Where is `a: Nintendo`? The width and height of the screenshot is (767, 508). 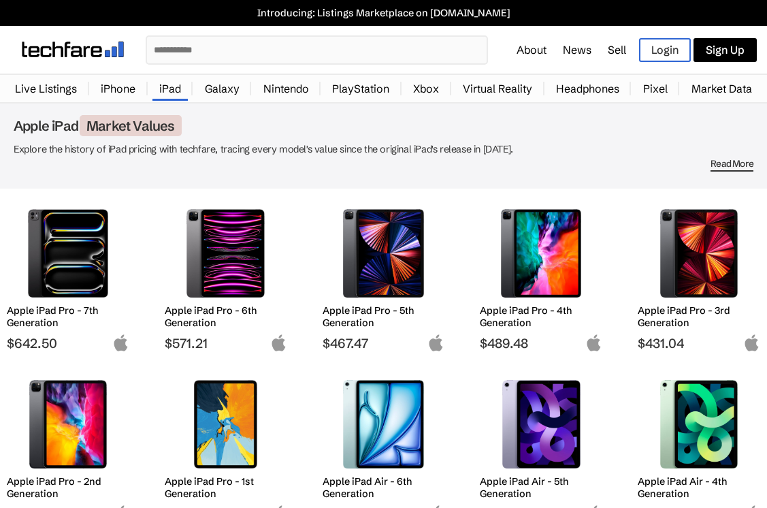
a: Nintendo is located at coordinates (286, 88).